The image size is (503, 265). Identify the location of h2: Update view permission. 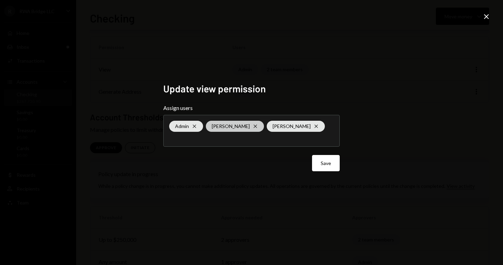
(252, 89).